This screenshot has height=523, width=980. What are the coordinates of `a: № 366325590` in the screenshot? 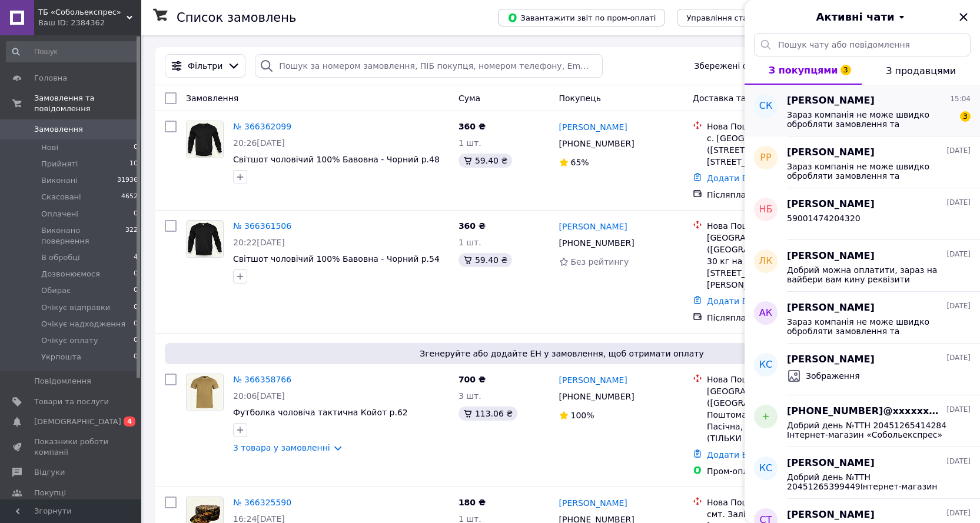 It's located at (262, 502).